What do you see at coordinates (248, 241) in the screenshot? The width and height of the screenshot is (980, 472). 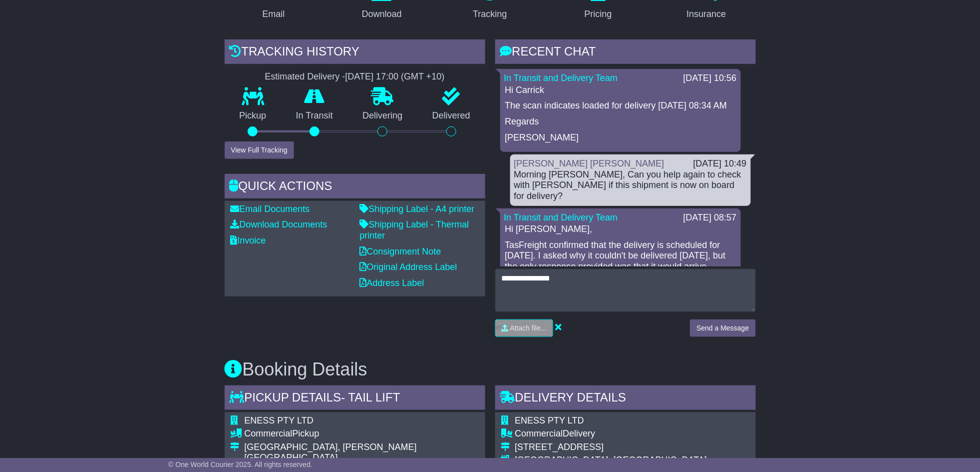 I see `a: Invoice` at bounding box center [248, 241].